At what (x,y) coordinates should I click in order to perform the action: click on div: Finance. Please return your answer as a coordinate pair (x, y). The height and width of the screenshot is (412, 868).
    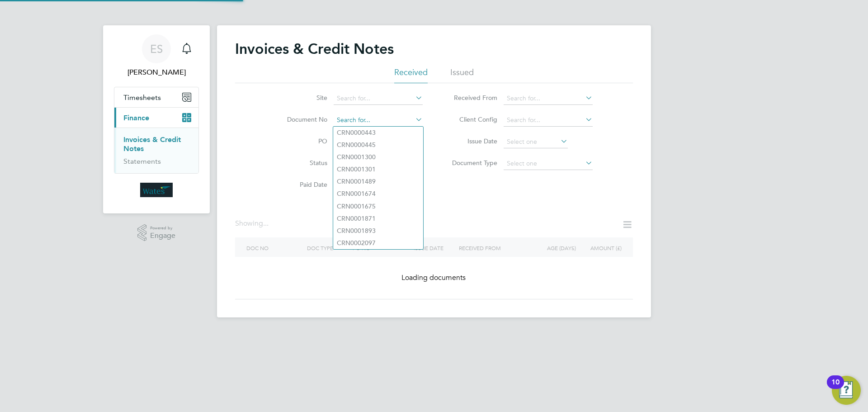
    Looking at the image, I should click on (157, 150).